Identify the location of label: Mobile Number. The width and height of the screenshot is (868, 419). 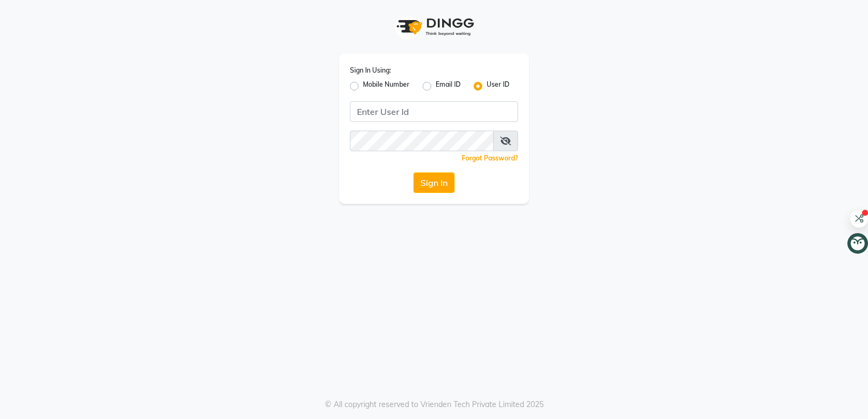
(386, 86).